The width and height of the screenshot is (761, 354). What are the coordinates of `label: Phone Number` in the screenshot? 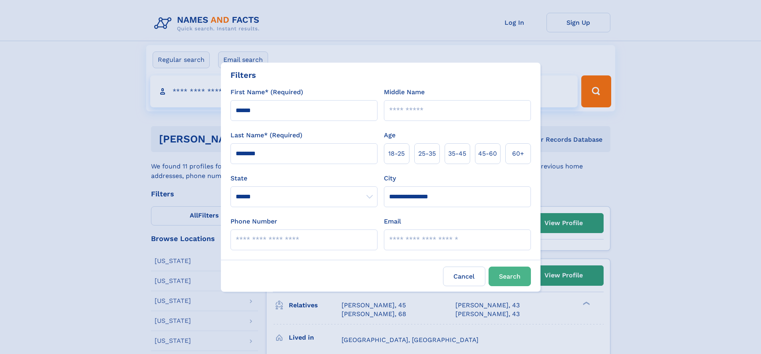 It's located at (254, 222).